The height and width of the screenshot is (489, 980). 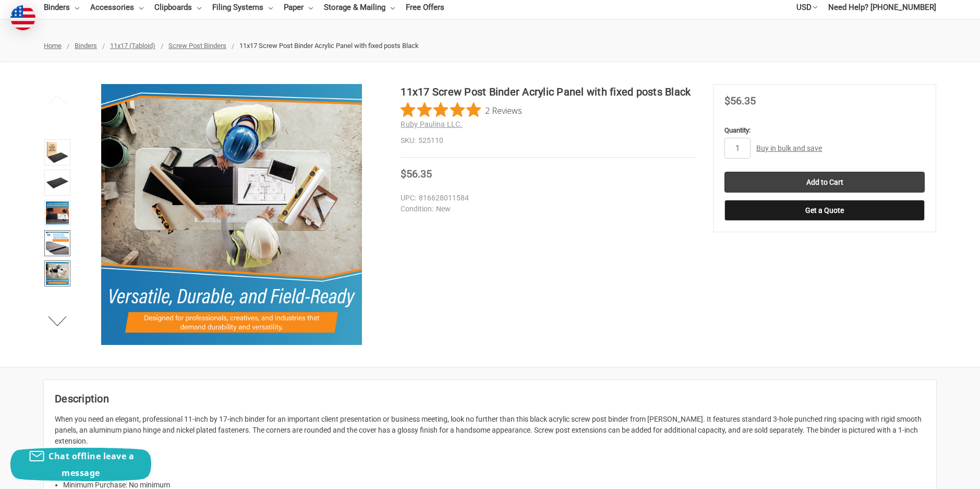 What do you see at coordinates (91, 464) in the screenshot?
I see `span: Chat offline leave a message` at bounding box center [91, 464].